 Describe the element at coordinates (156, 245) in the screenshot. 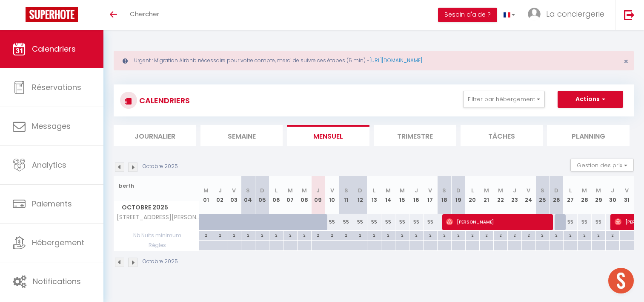

I see `span: Règles` at that location.